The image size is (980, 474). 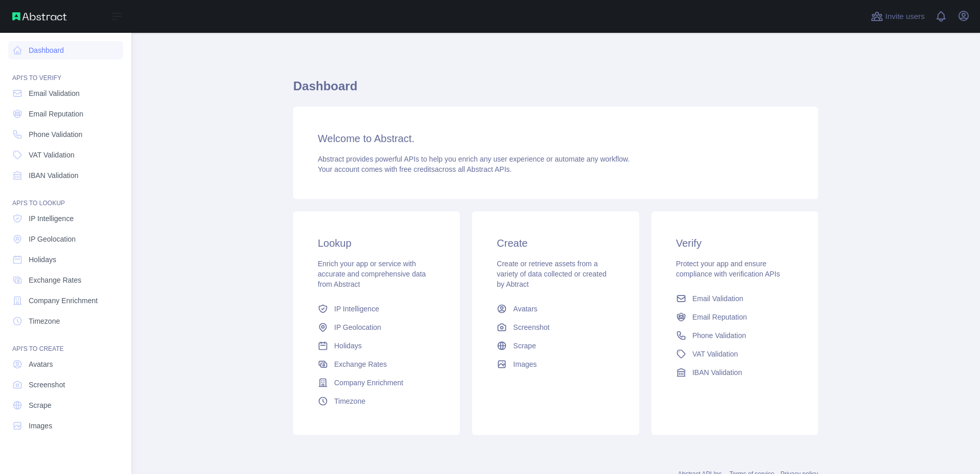 I want to click on span: free credits, so click(x=417, y=169).